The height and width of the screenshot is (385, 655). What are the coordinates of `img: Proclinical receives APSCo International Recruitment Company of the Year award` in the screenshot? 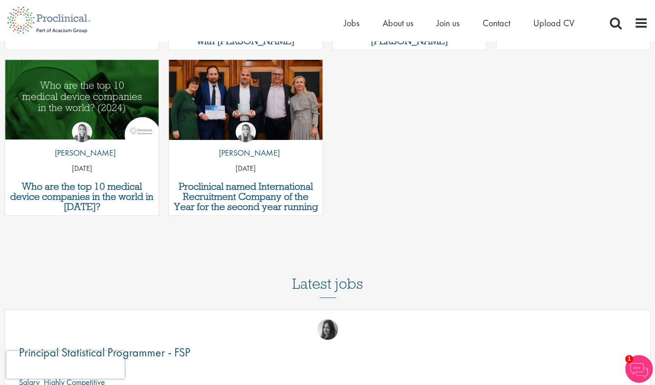 It's located at (245, 100).